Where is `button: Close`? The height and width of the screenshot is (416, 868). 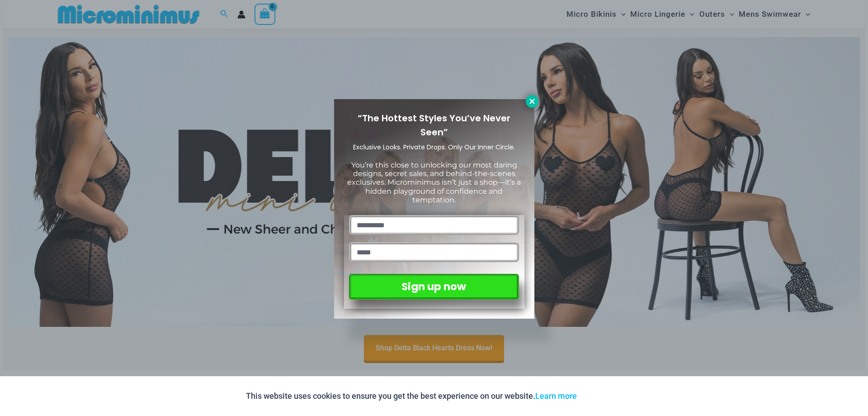
button: Close is located at coordinates (532, 101).